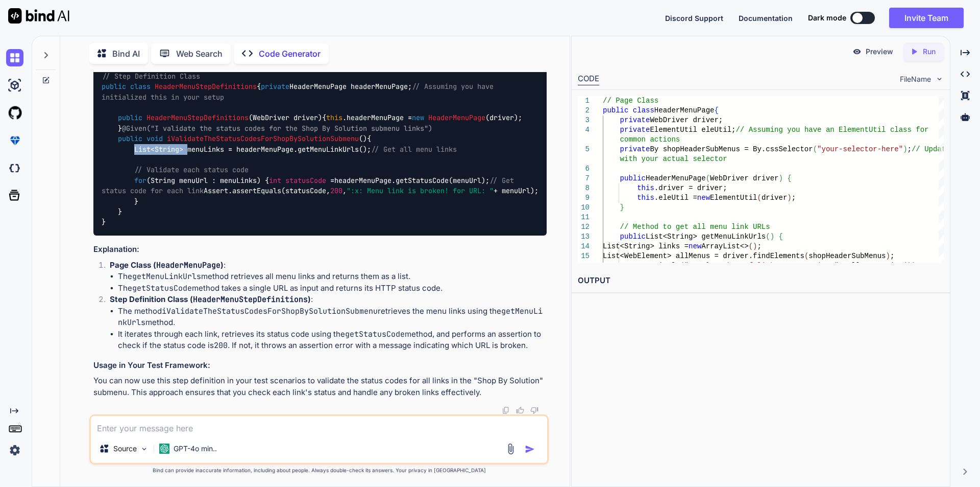  Describe the element at coordinates (270, 311) in the screenshot. I see `code: iValidateTheStatusCodesForShopBySolutionSubmenu` at that location.